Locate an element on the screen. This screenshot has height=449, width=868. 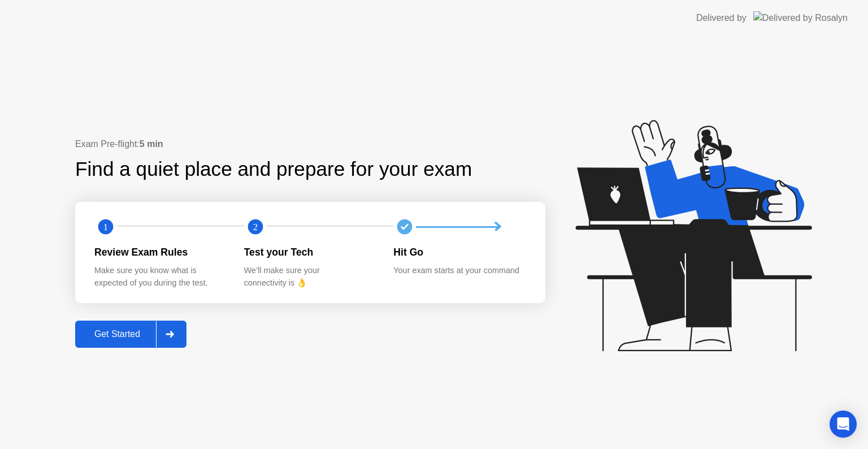
text: 1 is located at coordinates (106, 227).